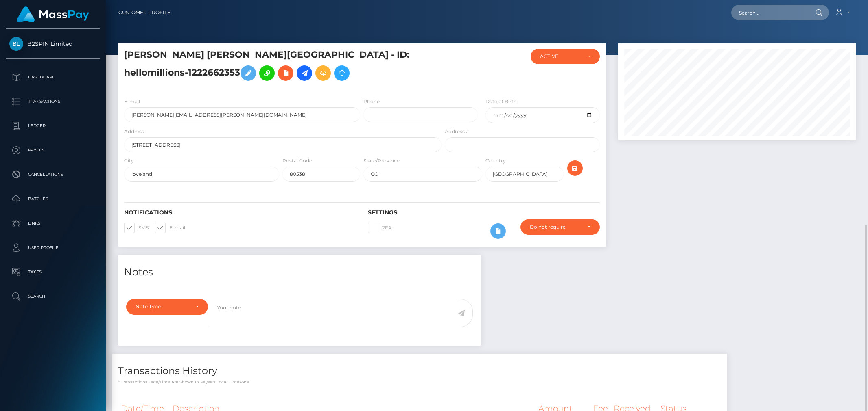  What do you see at coordinates (53, 101) in the screenshot?
I see `a: Transactions` at bounding box center [53, 101].